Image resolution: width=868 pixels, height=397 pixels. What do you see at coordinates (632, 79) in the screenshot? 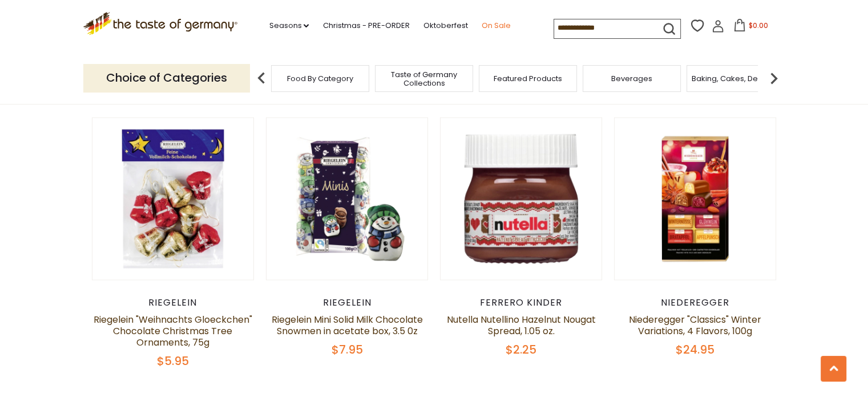
I see `a: Beverages` at bounding box center [632, 79].